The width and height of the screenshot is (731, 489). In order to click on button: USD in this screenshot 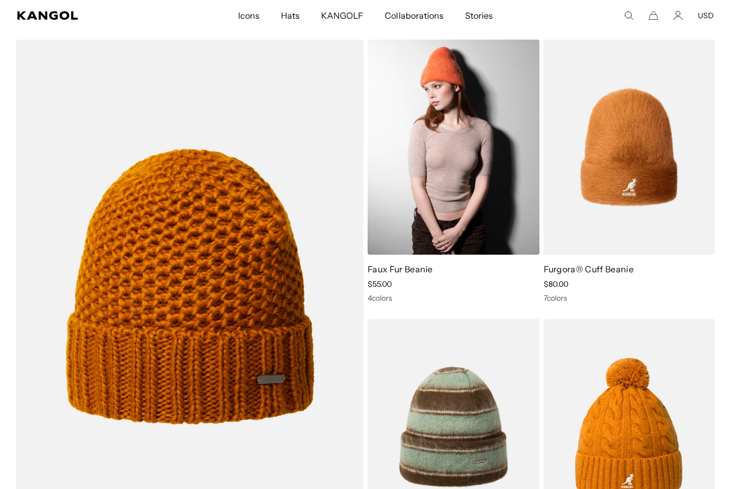, I will do `click(706, 16)`.